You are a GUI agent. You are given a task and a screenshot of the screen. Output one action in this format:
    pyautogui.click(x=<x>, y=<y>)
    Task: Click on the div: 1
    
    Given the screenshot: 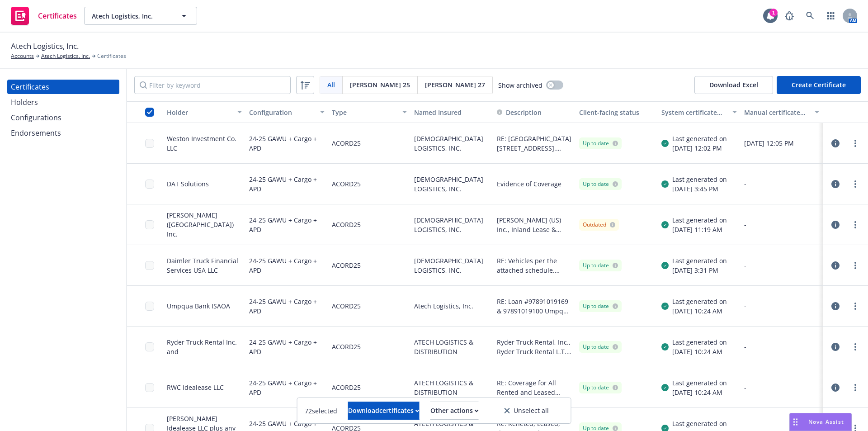 What is the action you would take?
    pyautogui.click(x=773, y=13)
    